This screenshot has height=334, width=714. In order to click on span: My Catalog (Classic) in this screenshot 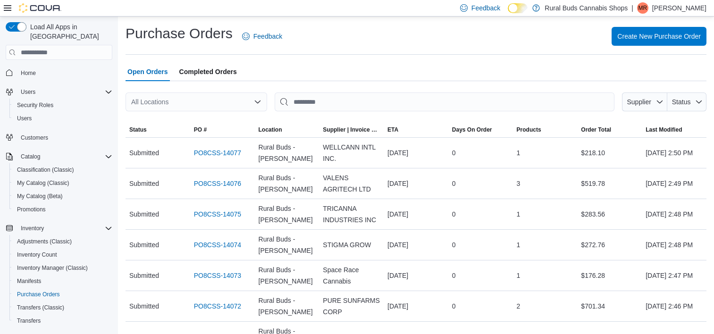, I will do `click(43, 183)`.